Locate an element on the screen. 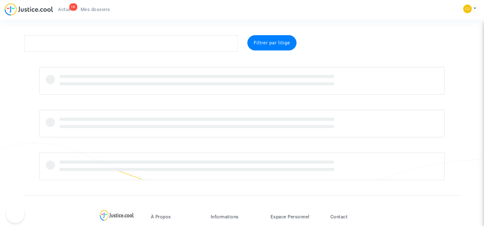 This screenshot has width=484, height=226. img: jc-logo.svg is located at coordinates (29, 9).